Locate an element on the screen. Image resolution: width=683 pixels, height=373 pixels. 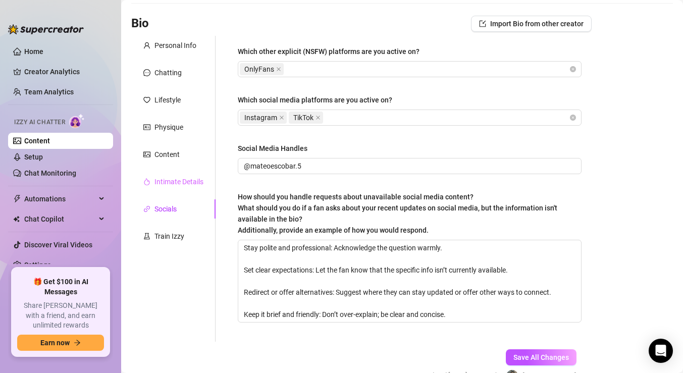
a: Content is located at coordinates (37, 141).